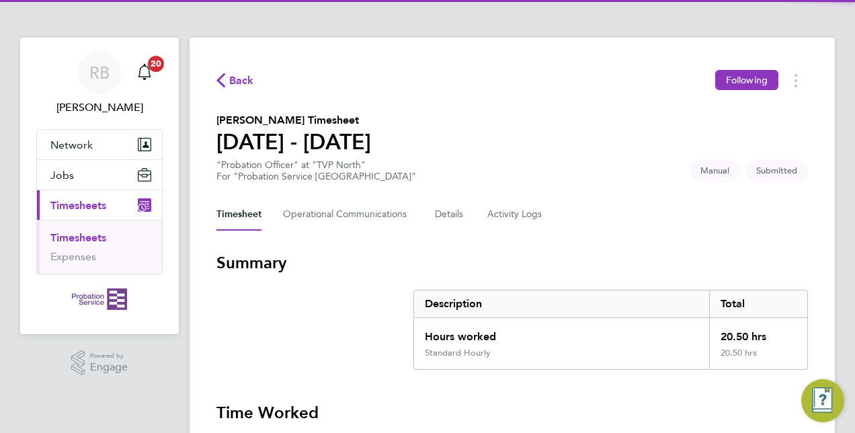 The image size is (855, 433). What do you see at coordinates (62, 175) in the screenshot?
I see `span: Jobs` at bounding box center [62, 175].